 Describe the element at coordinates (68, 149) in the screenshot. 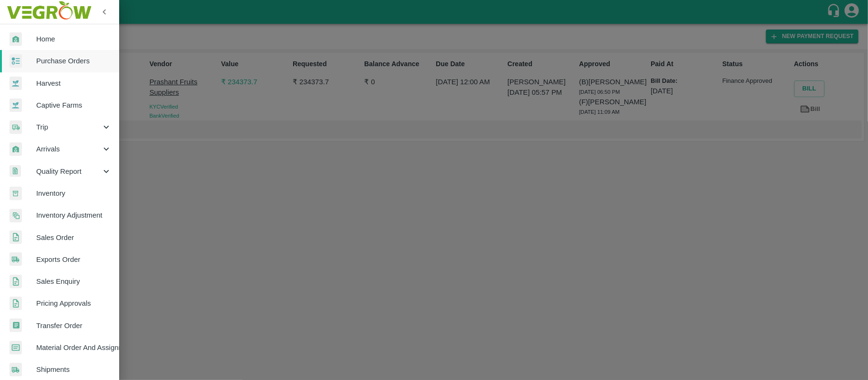

I see `span: Arrivals` at that location.